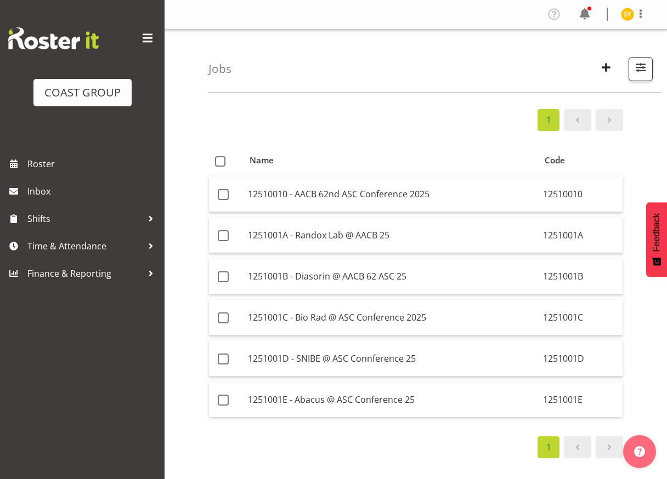  I want to click on td: 12510010, so click(580, 194).